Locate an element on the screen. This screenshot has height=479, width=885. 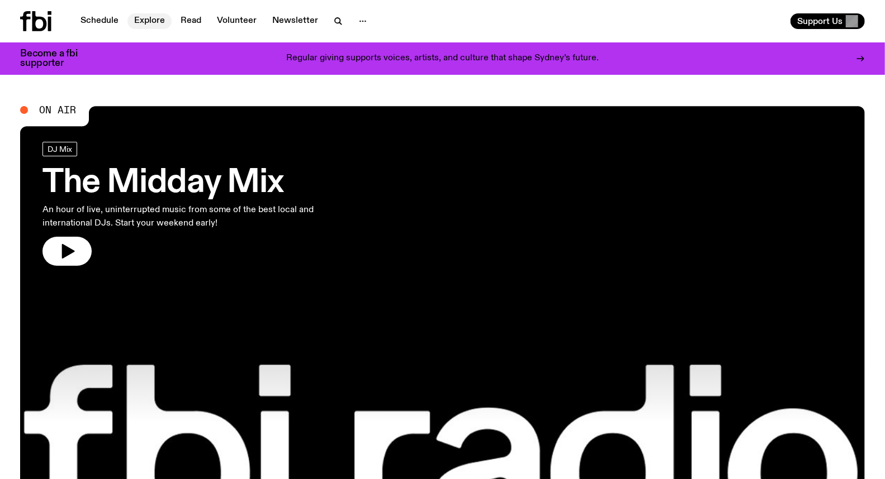
p: An hour of live, uninterrupted music from some of the best local and international DJs. Start you... is located at coordinates (186, 217).